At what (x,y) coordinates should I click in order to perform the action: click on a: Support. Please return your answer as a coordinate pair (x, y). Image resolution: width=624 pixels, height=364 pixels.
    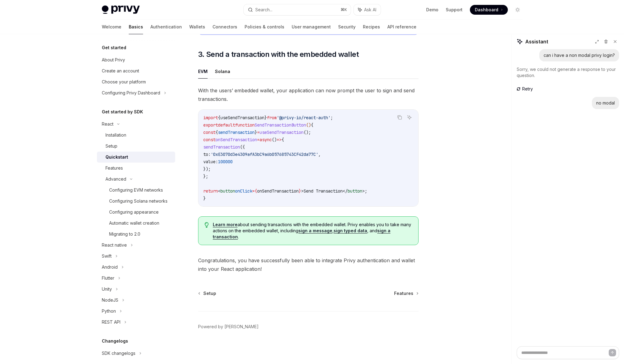
    Looking at the image, I should click on (454, 10).